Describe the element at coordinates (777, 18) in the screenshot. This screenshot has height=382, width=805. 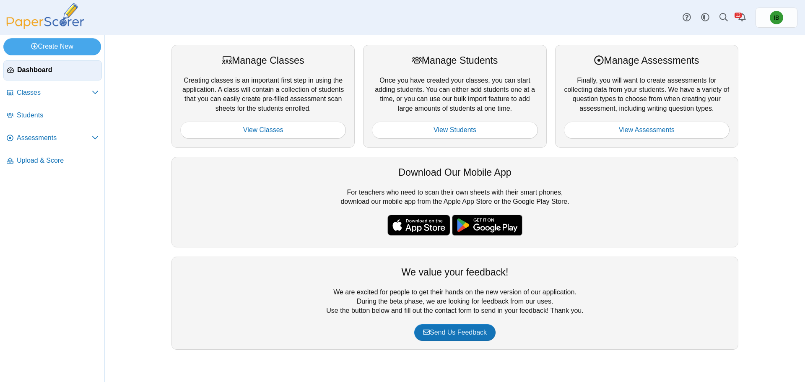
I see `a: ICT BCC School` at that location.